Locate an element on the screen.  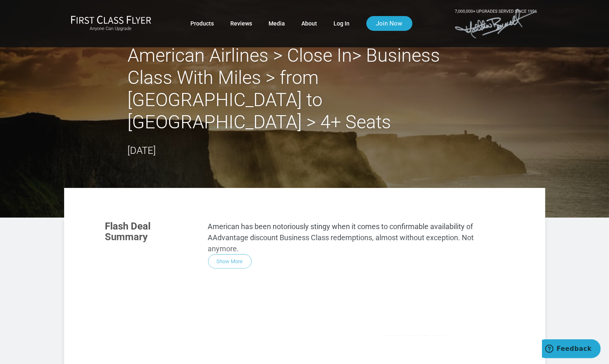
p: American has been notoriously stingy when it comes to confirmable availability of AAdvantage disc... is located at coordinates (356, 237).